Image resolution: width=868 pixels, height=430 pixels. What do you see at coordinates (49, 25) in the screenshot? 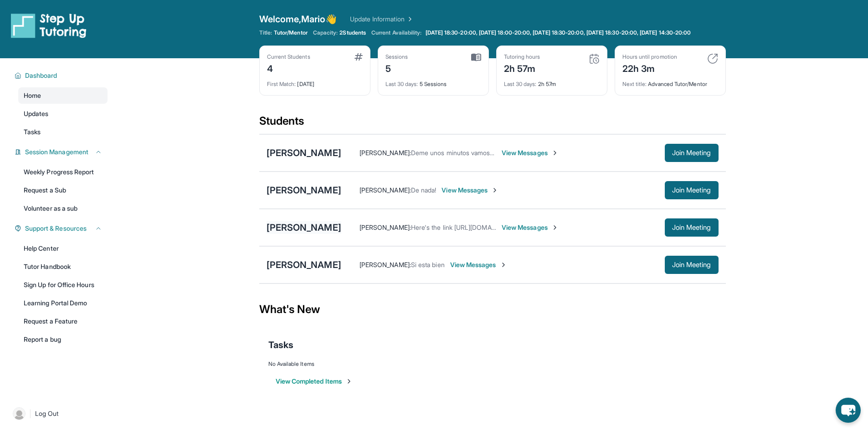
I see `img: logo` at bounding box center [49, 25].